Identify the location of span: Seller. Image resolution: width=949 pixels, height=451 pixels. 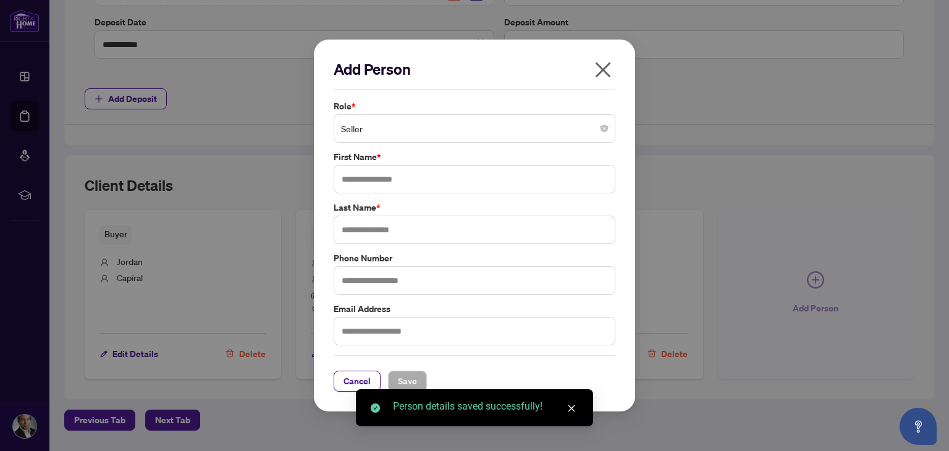
(474, 128).